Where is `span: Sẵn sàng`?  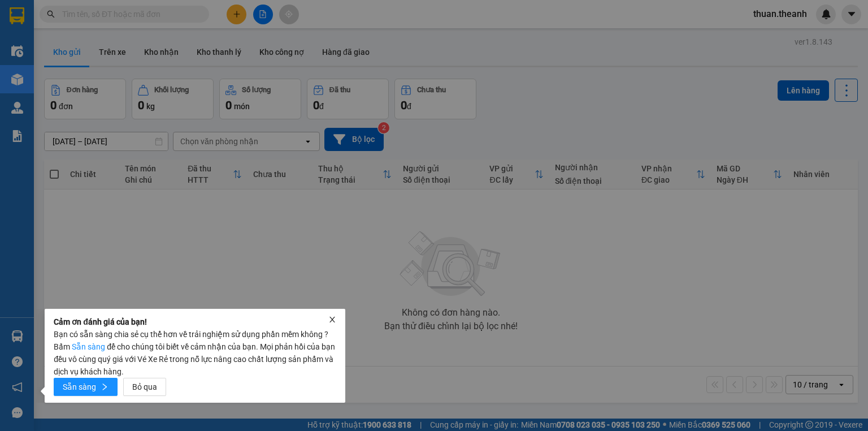 span: Sẵn sàng is located at coordinates (79, 386).